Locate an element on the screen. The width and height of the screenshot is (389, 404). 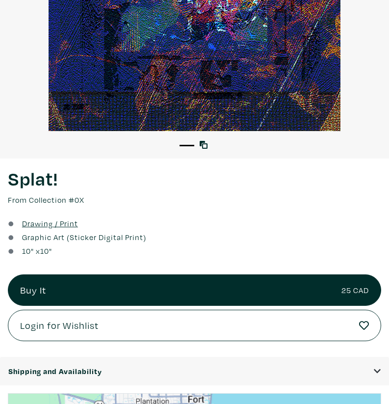
small: 25 CAD is located at coordinates (356, 290).